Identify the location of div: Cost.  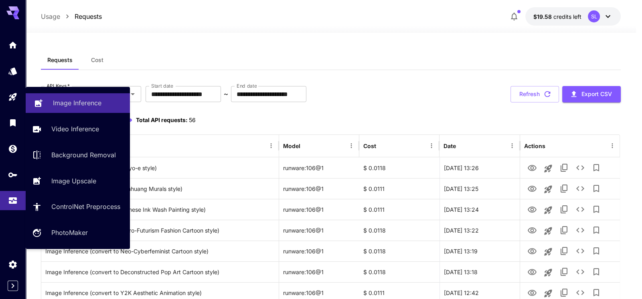
(370, 146).